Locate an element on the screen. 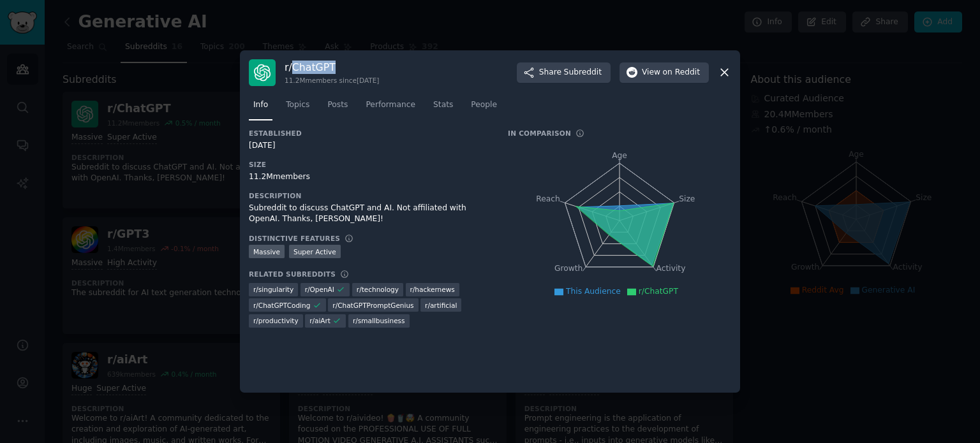 The height and width of the screenshot is (443, 980). span: r/ smallbusiness is located at coordinates (379, 321).